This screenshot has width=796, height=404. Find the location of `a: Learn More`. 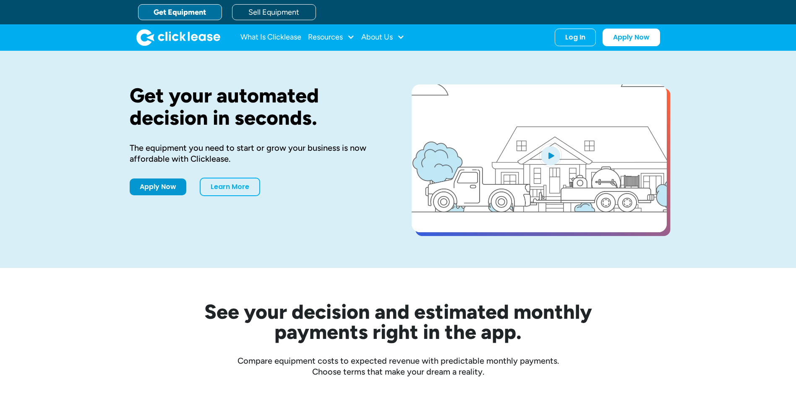

a: Learn More is located at coordinates (230, 187).